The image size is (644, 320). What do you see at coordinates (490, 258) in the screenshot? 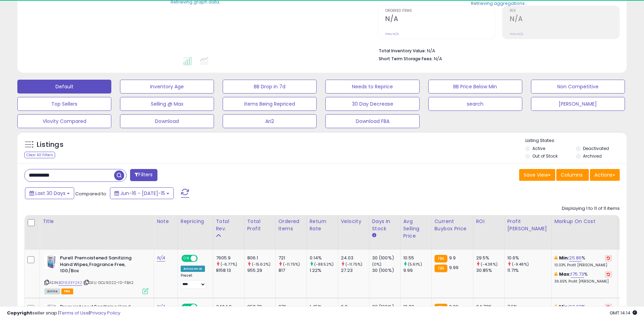
I see `div: 29.5%` at bounding box center [490, 258].